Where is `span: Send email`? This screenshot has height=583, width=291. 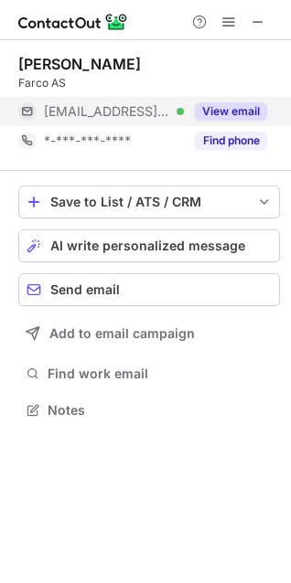 span: Send email is located at coordinates (85, 290).